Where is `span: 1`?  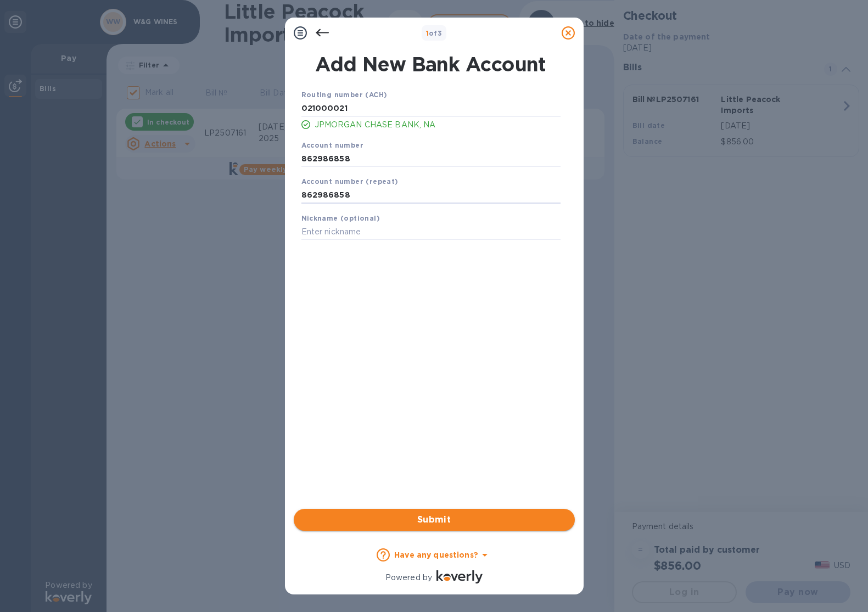 span: 1 is located at coordinates (427, 33).